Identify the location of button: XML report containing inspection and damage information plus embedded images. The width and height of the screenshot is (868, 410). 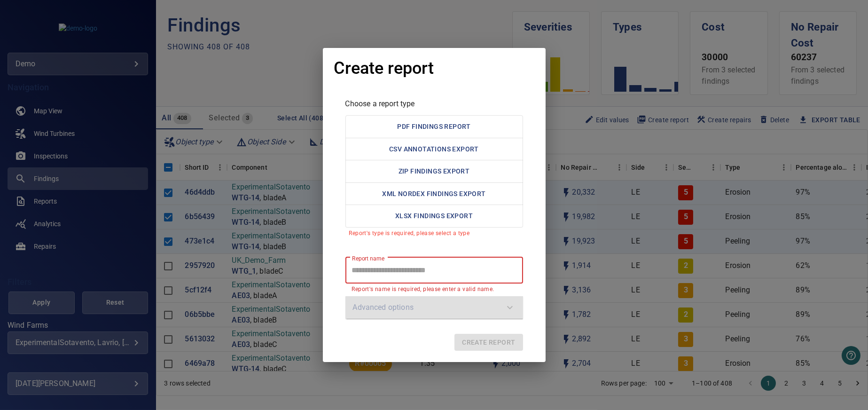
(434, 194).